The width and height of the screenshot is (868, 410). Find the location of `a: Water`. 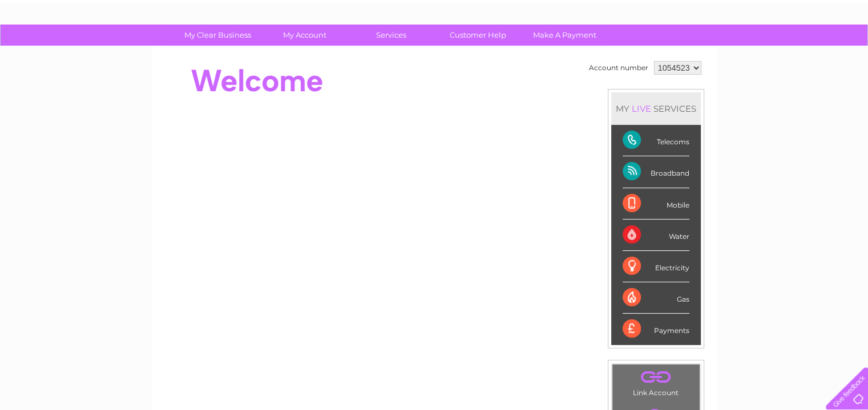

a: Water is located at coordinates (678, 53).